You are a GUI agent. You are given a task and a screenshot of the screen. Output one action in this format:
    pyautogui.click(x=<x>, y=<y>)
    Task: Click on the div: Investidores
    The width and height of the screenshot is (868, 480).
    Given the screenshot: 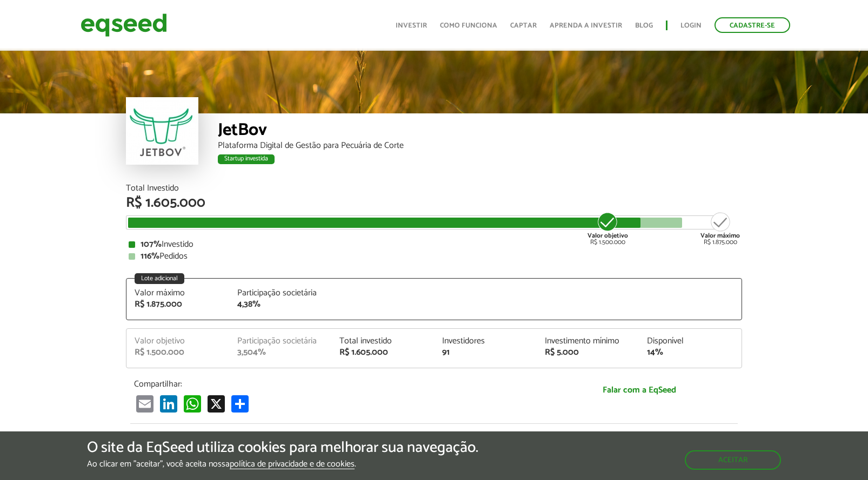 What is the action you would take?
    pyautogui.click(x=486, y=341)
    